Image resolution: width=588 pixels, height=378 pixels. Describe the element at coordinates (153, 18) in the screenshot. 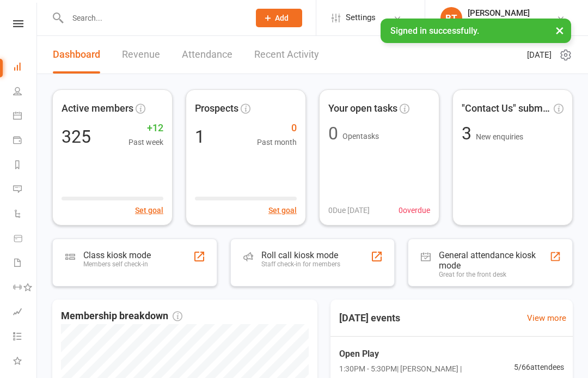

I see `input: Search...` at that location.